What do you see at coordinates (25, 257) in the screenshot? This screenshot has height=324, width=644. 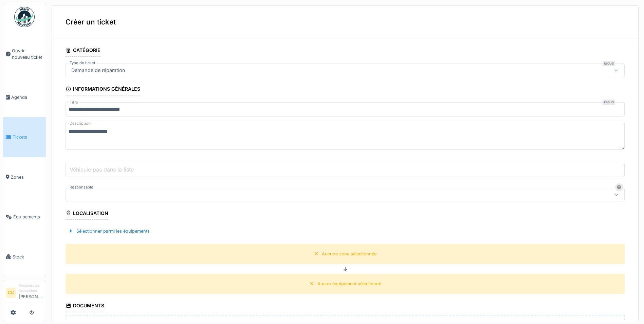 I see `a: Stock` at bounding box center [25, 257].